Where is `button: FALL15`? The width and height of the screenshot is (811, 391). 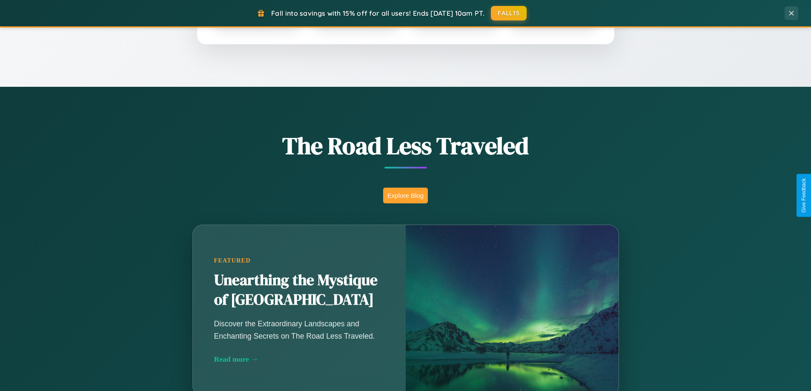 button: FALL15 is located at coordinates (509, 13).